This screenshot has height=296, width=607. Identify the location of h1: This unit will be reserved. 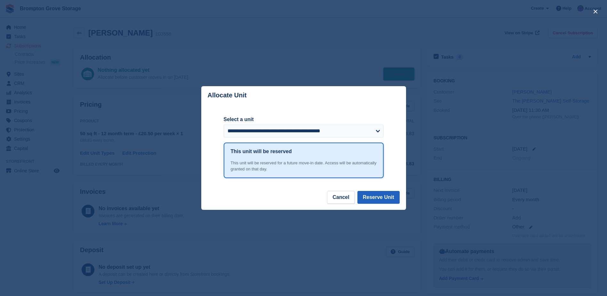
(261, 151).